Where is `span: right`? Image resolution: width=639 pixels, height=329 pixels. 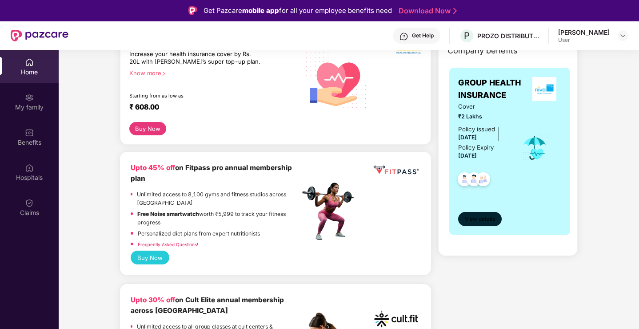
span: right is located at coordinates (164, 73).